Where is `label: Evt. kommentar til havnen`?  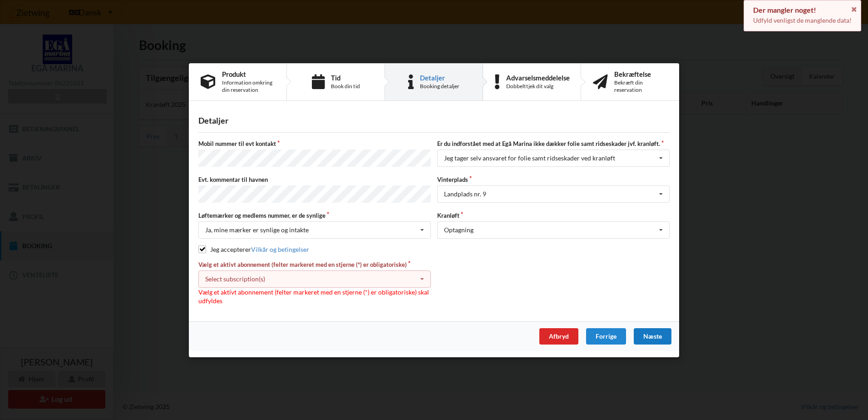 label: Evt. kommentar til havnen is located at coordinates (314, 179).